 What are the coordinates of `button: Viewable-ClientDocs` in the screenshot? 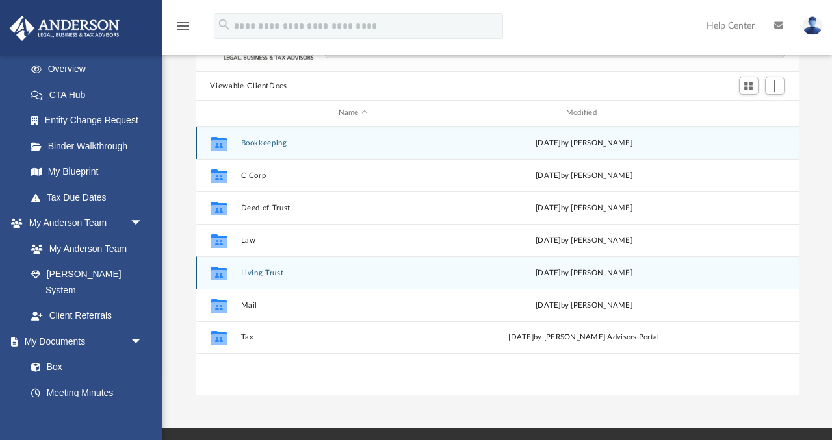 It's located at (248, 86).